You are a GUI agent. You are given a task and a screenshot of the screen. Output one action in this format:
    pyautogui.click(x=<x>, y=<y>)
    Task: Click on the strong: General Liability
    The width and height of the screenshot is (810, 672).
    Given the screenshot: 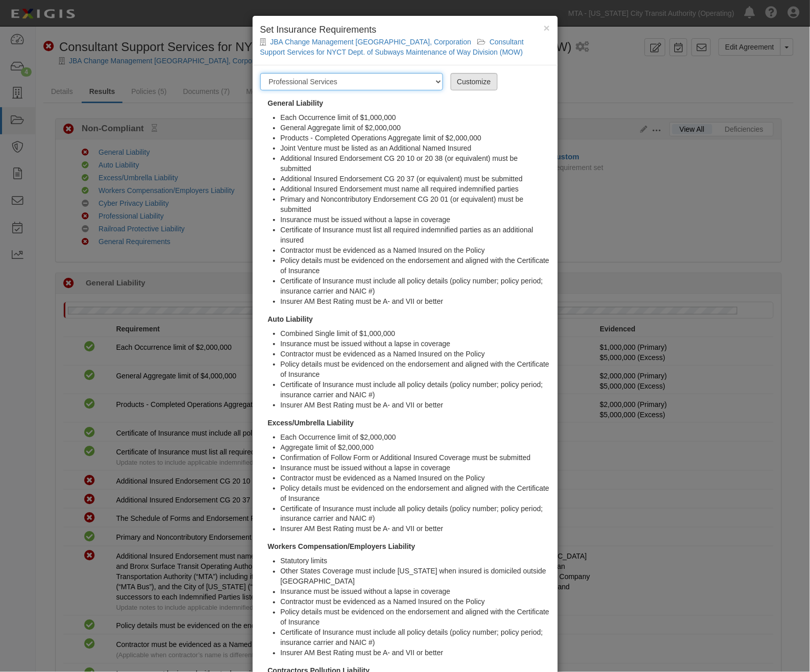 What is the action you would take?
    pyautogui.click(x=295, y=103)
    